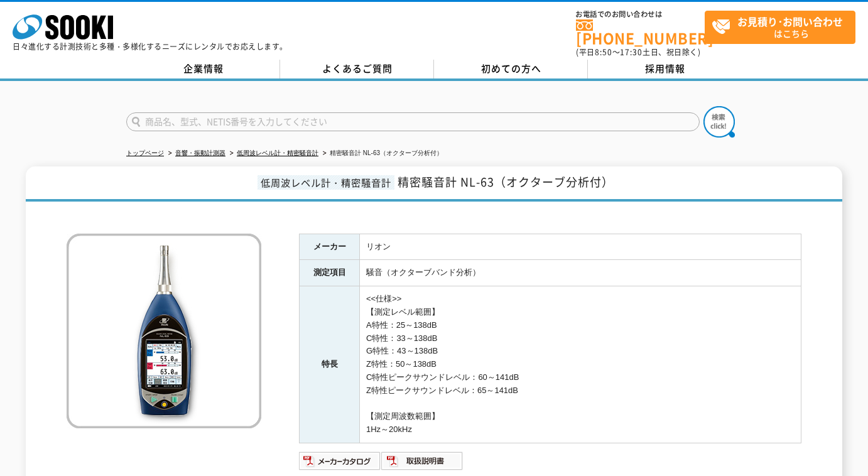 This screenshot has width=868, height=476. I want to click on td: 騒音（オクターブバンド分析）, so click(580, 273).